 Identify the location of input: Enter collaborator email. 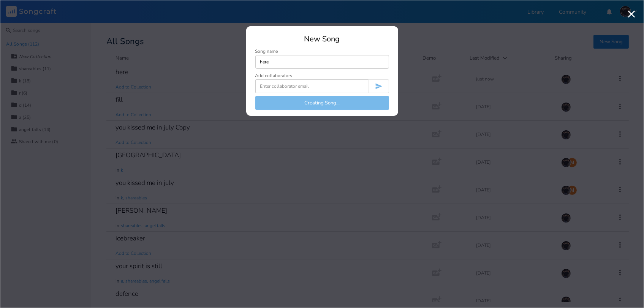
(312, 87).